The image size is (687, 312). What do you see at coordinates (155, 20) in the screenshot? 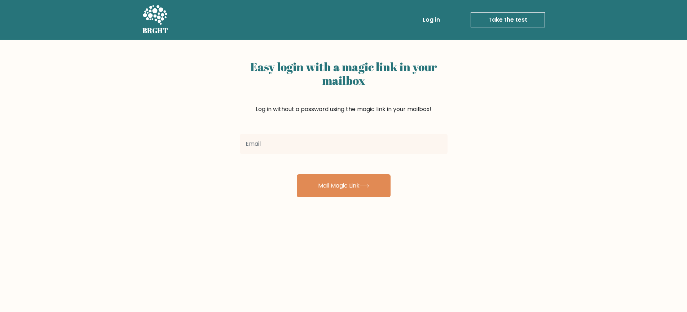
I see `a: BRGHT` at bounding box center [155, 20].